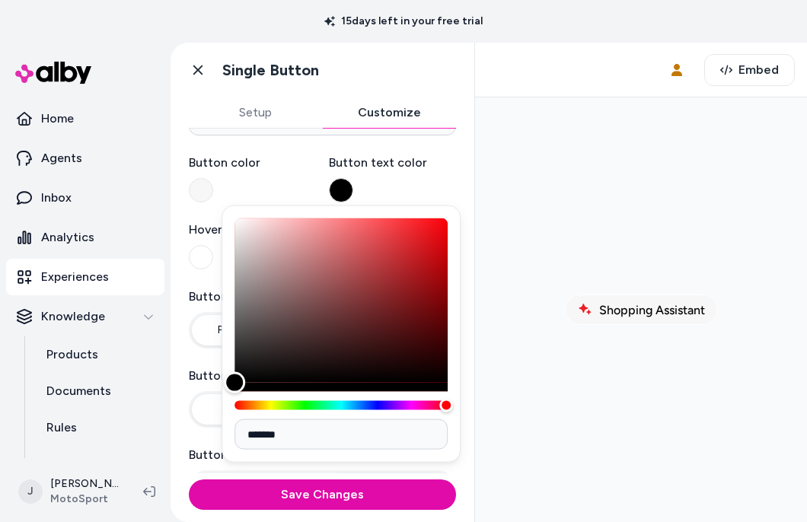 Image resolution: width=807 pixels, height=522 pixels. Describe the element at coordinates (57, 119) in the screenshot. I see `p: Home` at that location.